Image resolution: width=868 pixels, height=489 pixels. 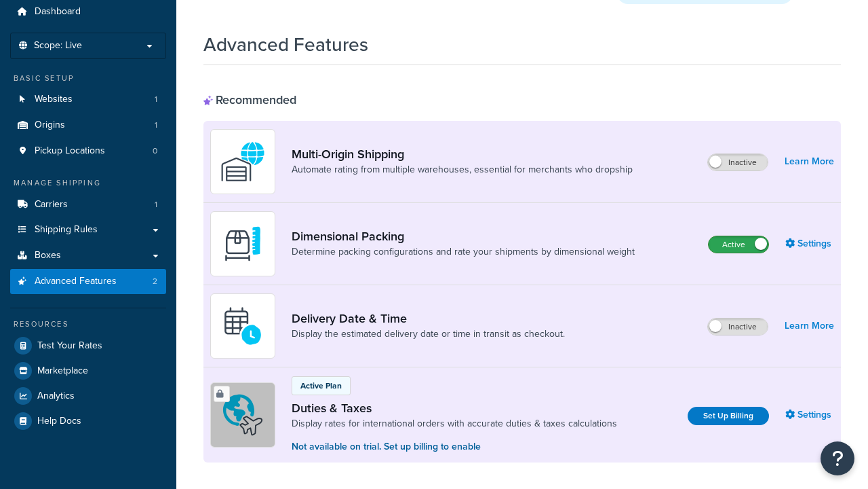 I want to click on a: Delivery Date & Time, so click(x=428, y=318).